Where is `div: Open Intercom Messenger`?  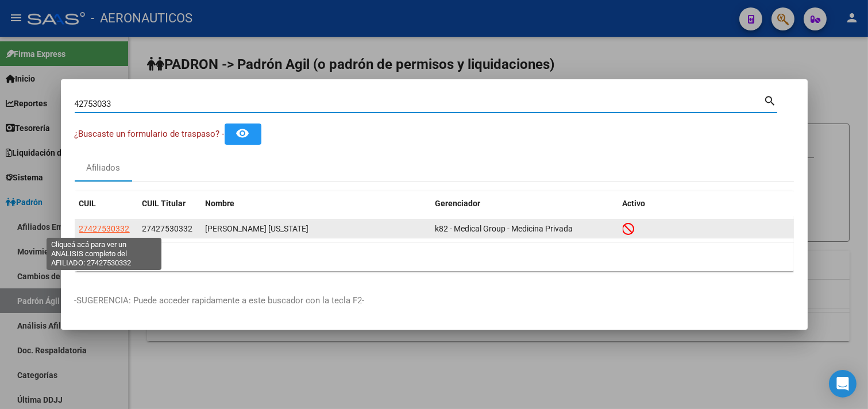
div: Open Intercom Messenger is located at coordinates (843, 384).